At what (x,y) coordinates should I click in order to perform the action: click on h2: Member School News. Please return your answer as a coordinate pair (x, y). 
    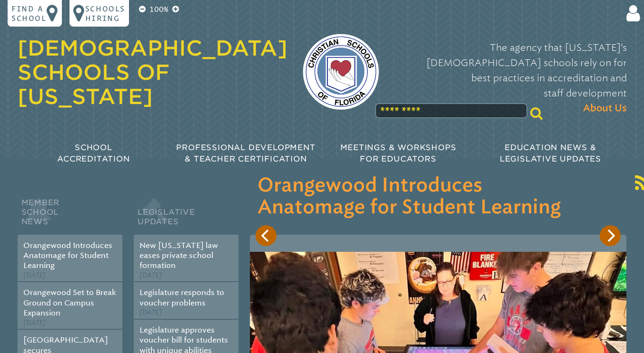
    Looking at the image, I should click on (70, 215).